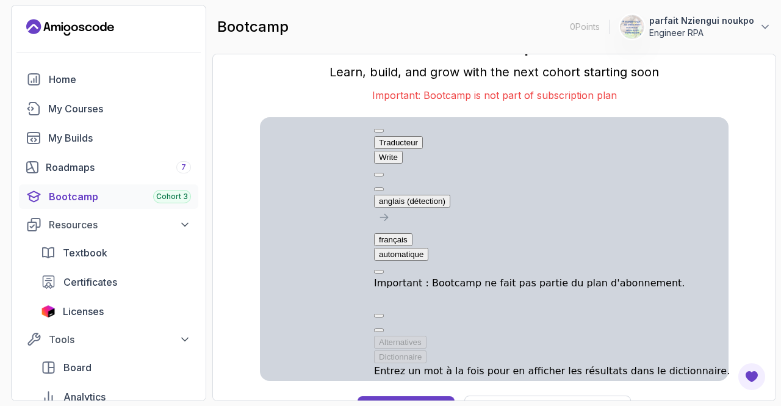  I want to click on p: Important: Bootcamp is not part of subscription plan, so click(494, 95).